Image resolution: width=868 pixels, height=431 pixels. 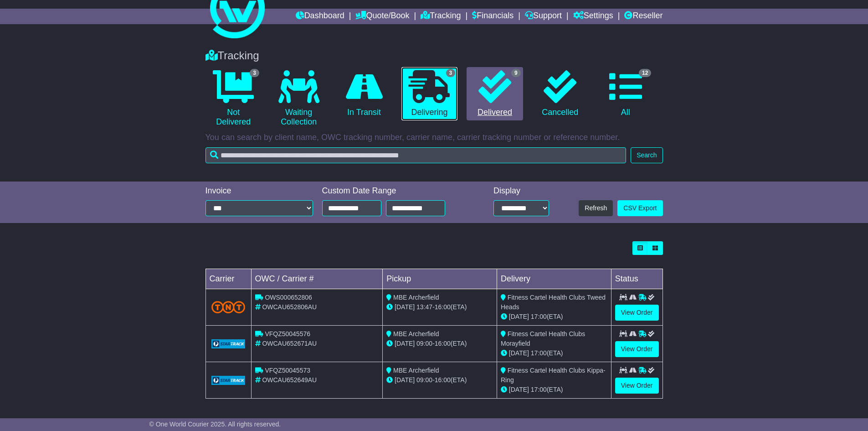 I want to click on a: 9 Delivered, so click(x=495, y=94).